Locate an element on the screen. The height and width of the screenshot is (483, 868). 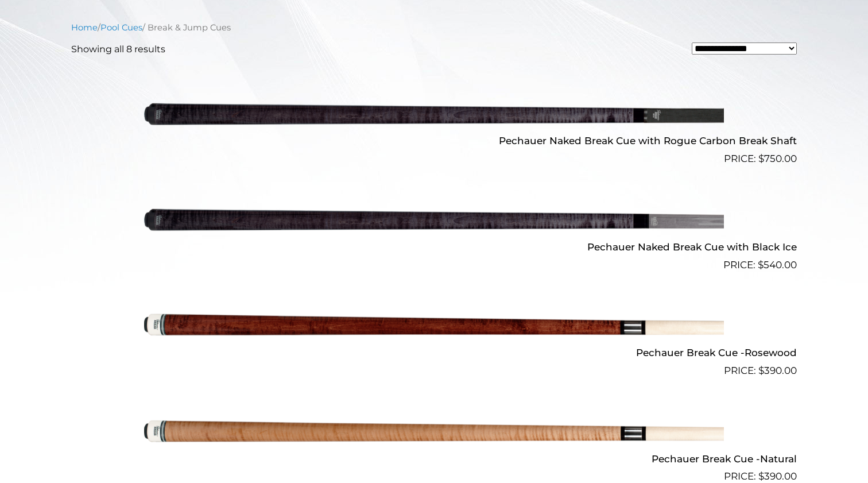
a: Pechauer Naked Break Cue with Black Ice $540.00 is located at coordinates (434, 221).